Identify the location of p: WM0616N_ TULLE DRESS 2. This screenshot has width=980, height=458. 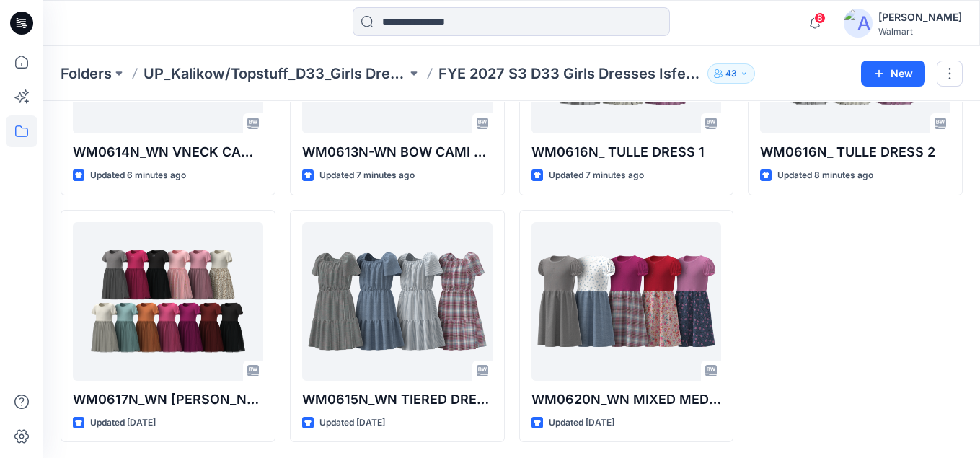
(856, 152).